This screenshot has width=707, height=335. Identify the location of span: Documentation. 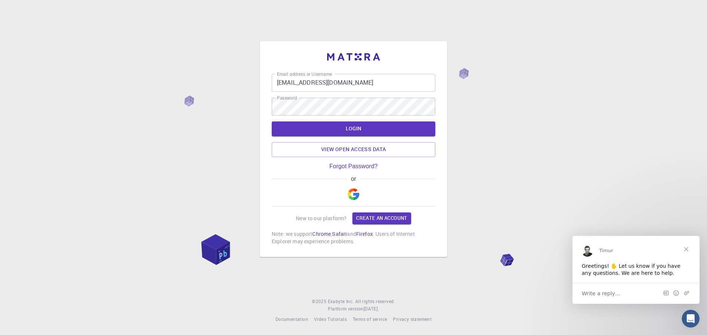
(292, 319).